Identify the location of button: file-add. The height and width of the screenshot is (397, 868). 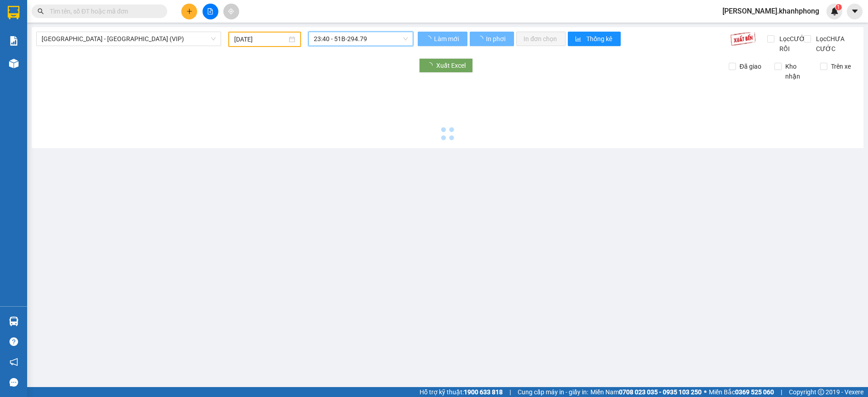
(210, 11).